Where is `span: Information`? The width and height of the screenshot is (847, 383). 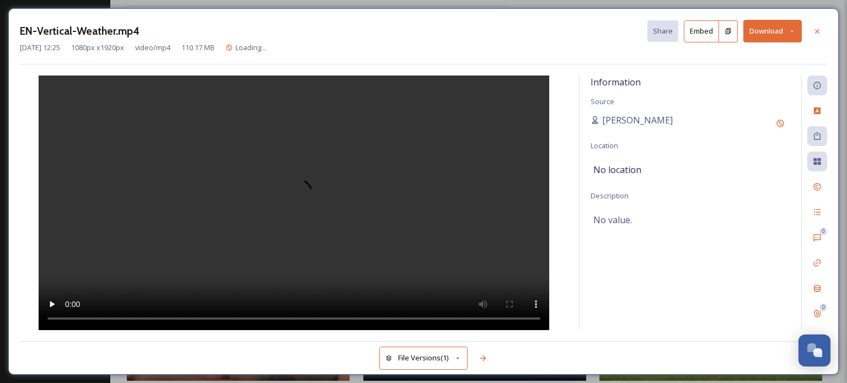
span: Information is located at coordinates (615, 82).